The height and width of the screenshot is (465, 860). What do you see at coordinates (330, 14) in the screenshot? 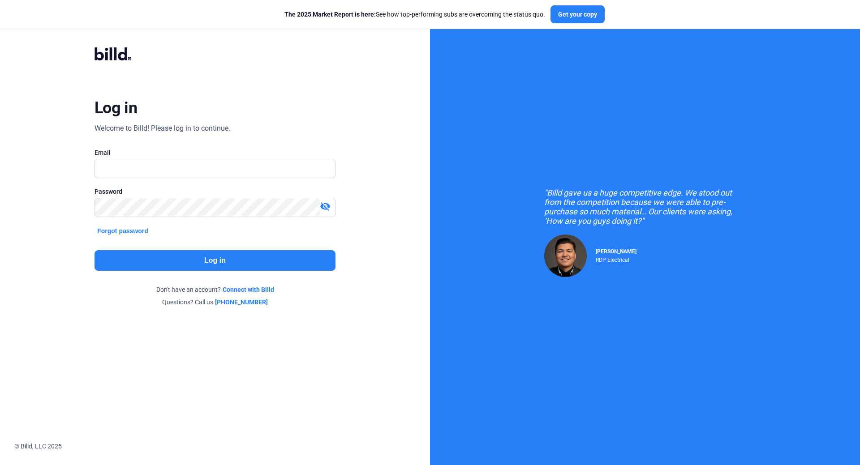
I see `span: The 2025 Market Report is here:` at bounding box center [330, 14].